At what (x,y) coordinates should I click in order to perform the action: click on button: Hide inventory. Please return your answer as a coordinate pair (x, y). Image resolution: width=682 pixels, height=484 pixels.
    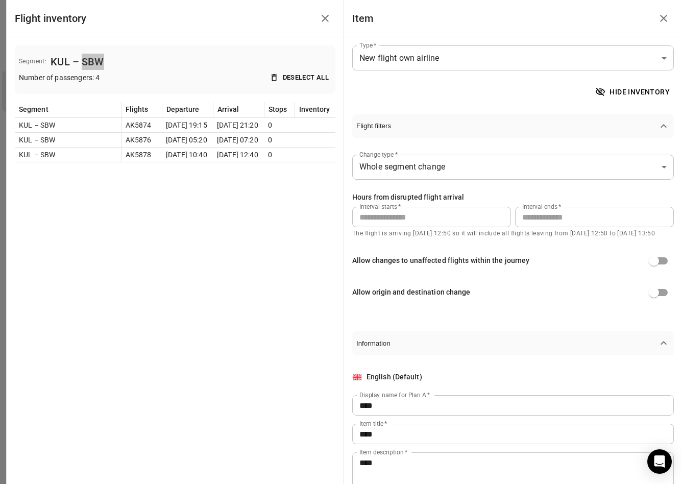
    Looking at the image, I should click on (633, 92).